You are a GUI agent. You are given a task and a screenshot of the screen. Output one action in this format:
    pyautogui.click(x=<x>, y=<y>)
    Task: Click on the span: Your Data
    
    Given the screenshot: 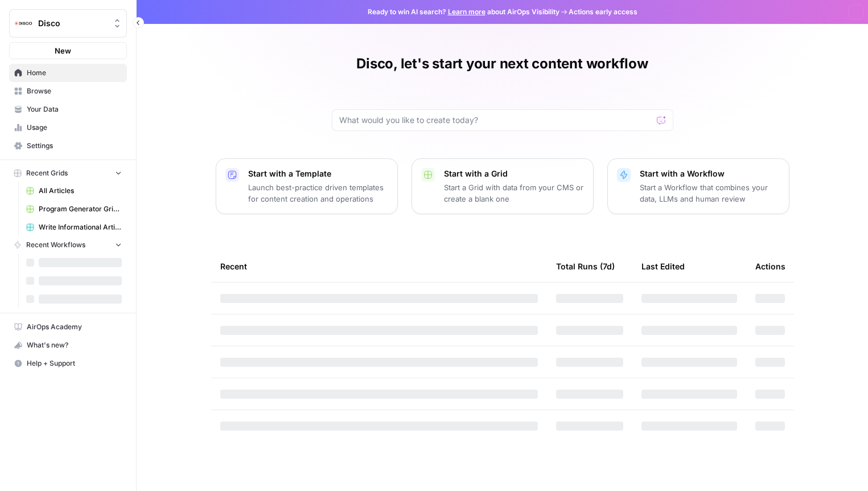 What is the action you would take?
    pyautogui.click(x=74, y=109)
    